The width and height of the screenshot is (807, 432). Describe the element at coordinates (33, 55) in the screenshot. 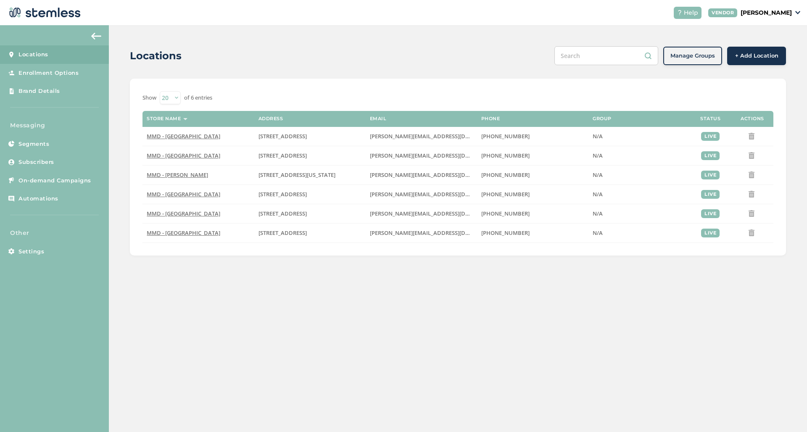

I see `span: Locations` at that location.